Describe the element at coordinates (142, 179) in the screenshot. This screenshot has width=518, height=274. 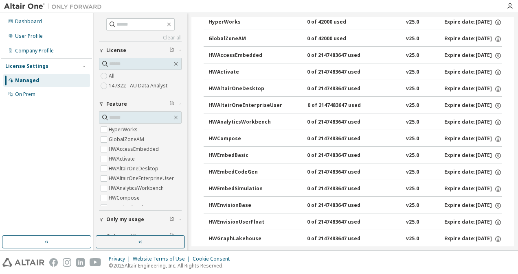
I see `label: HWAltairOneEnterpriseUser` at that location.